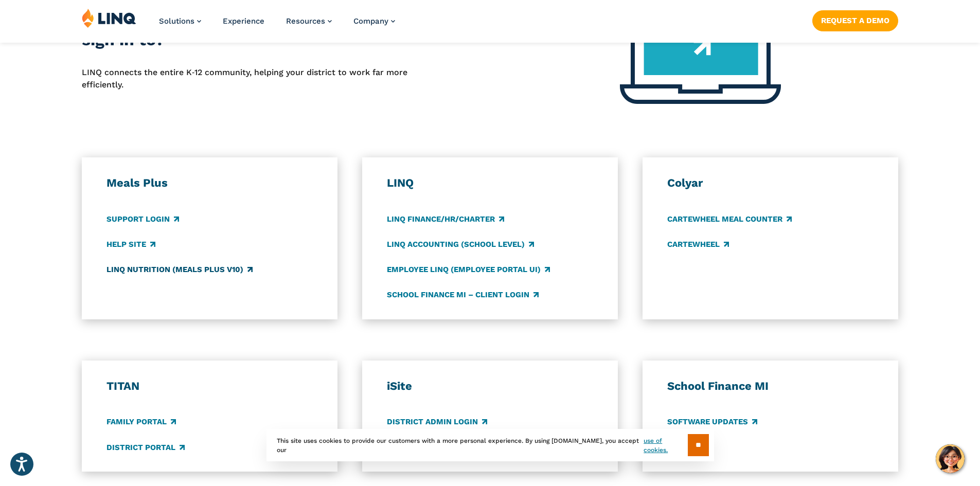 Image resolution: width=980 pixels, height=486 pixels. What do you see at coordinates (210, 386) in the screenshot?
I see `h3: TITAN` at bounding box center [210, 386].